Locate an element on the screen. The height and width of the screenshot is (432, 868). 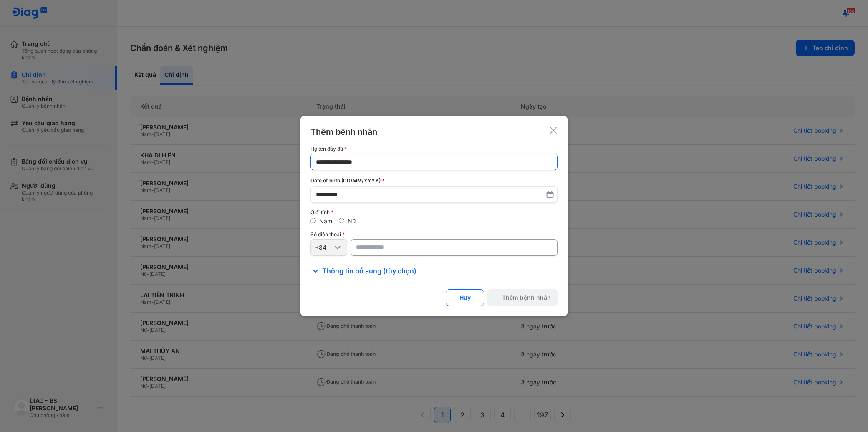
div: Thêm bệnh nhân is located at coordinates (344, 132).